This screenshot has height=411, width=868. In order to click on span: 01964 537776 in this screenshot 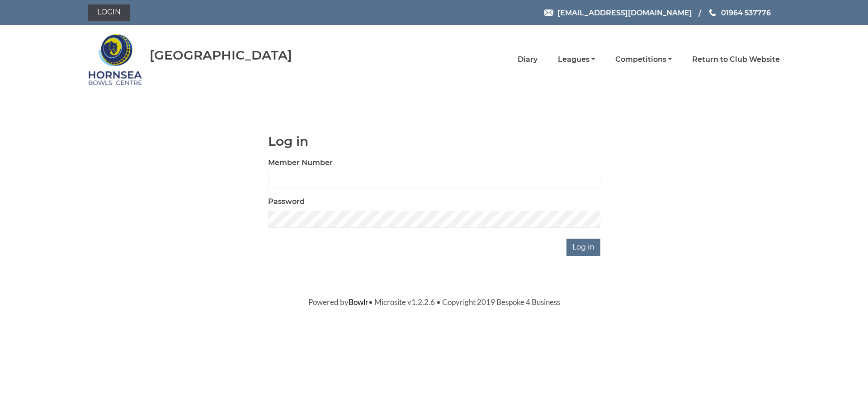, I will do `click(746, 12)`.